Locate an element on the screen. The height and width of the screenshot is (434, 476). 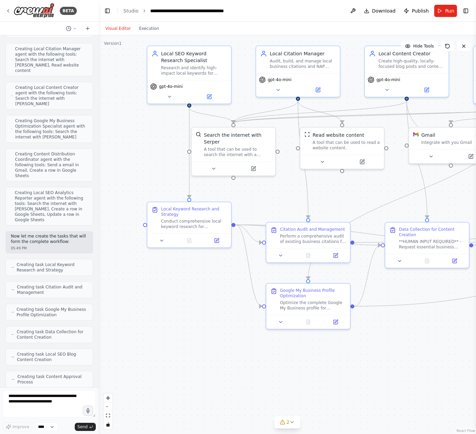
a: Studio is located at coordinates (131, 11).